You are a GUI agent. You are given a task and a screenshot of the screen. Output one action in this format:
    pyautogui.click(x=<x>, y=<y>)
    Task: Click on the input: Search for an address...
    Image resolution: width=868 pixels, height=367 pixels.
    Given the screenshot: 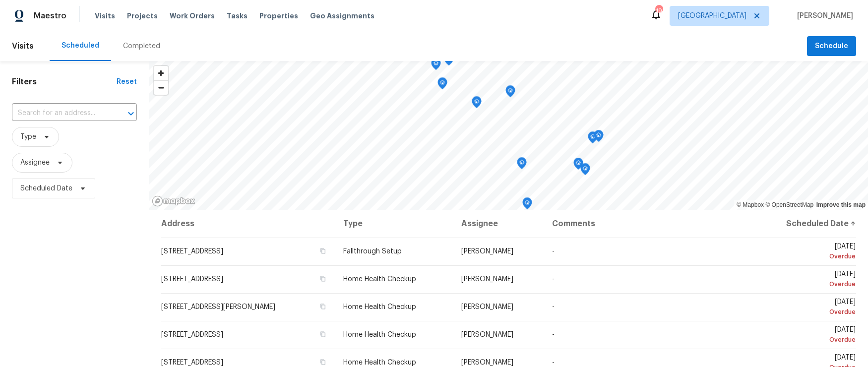 What is the action you would take?
    pyautogui.click(x=60, y=113)
    